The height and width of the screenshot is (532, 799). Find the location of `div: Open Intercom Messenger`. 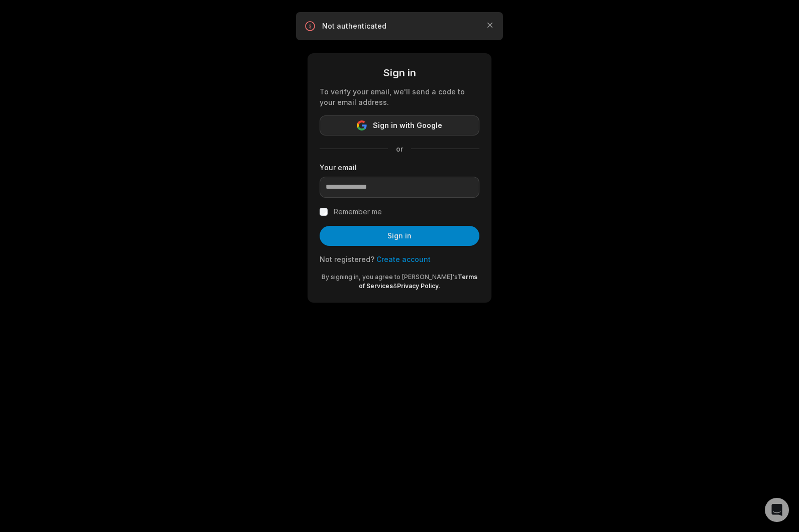

div: Open Intercom Messenger is located at coordinates (777, 510).